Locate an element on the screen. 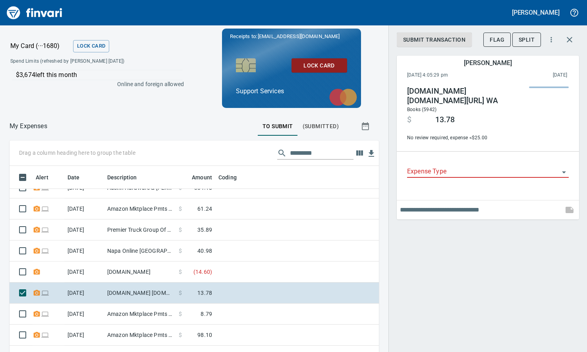 Image resolution: width=587 pixels, height=352 pixels. span: 8.79 is located at coordinates (206, 314).